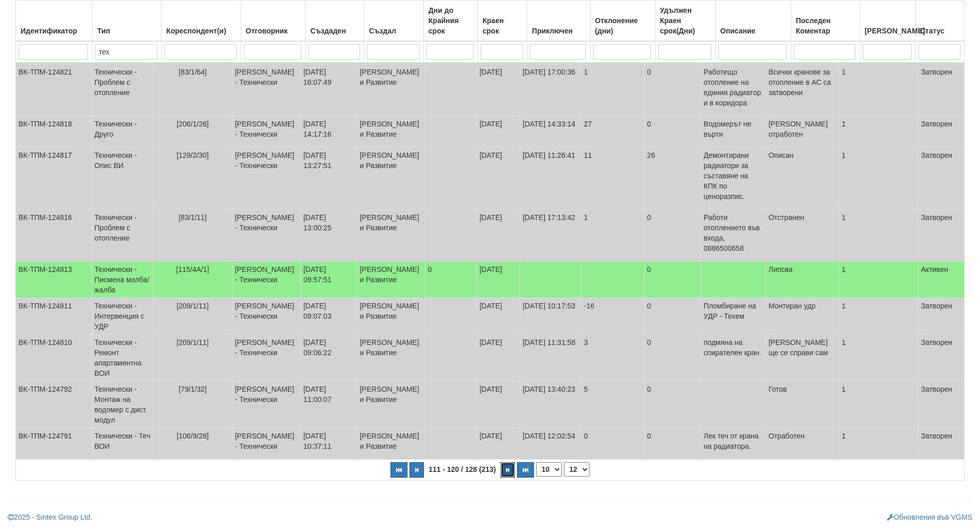  Describe the element at coordinates (549, 469) in the screenshot. I see `select: Брой редове на страница` at that location.